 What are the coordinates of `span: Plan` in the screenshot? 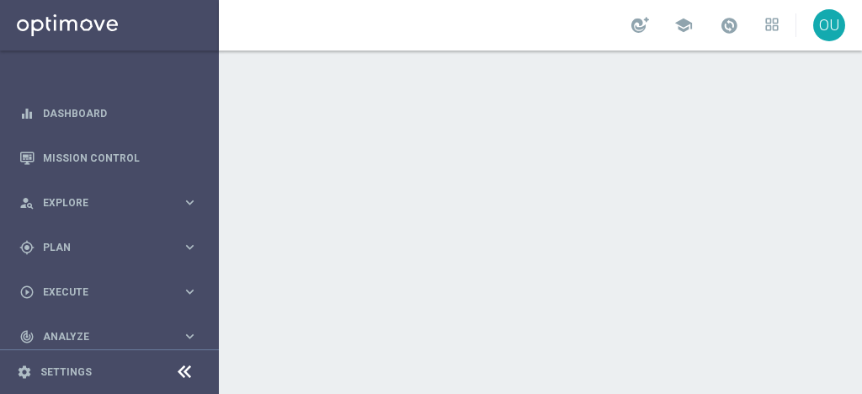 It's located at (112, 247).